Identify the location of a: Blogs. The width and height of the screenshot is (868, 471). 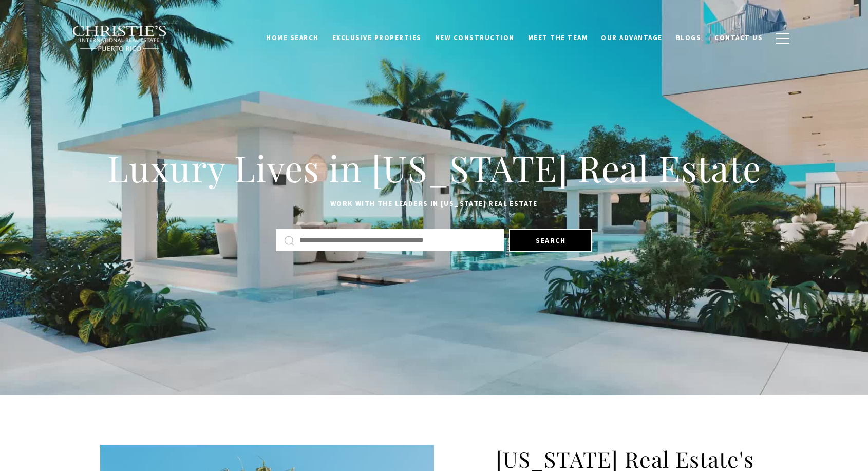
(688, 38).